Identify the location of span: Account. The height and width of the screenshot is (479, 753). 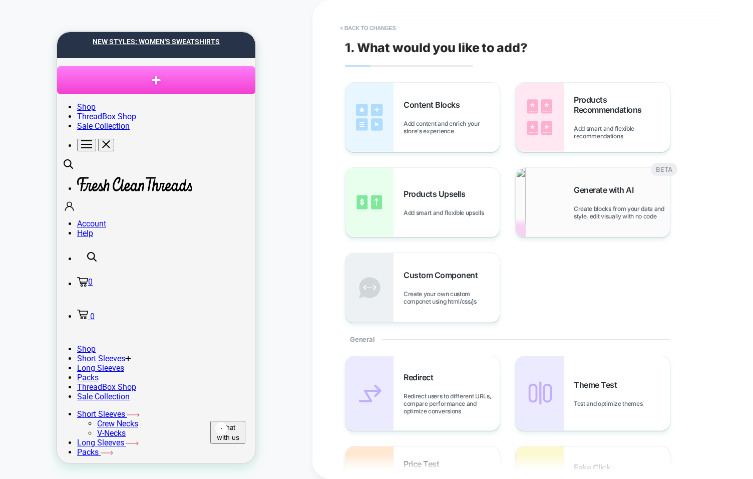
(35, 191).